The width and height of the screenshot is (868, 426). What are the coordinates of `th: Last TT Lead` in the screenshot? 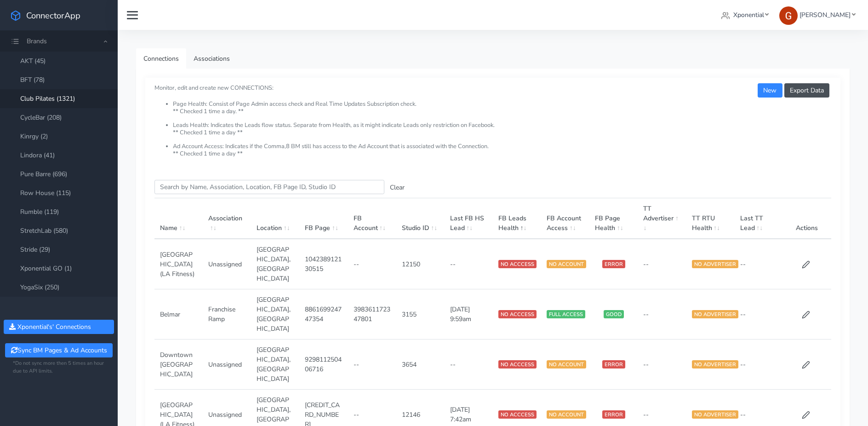 It's located at (759, 218).